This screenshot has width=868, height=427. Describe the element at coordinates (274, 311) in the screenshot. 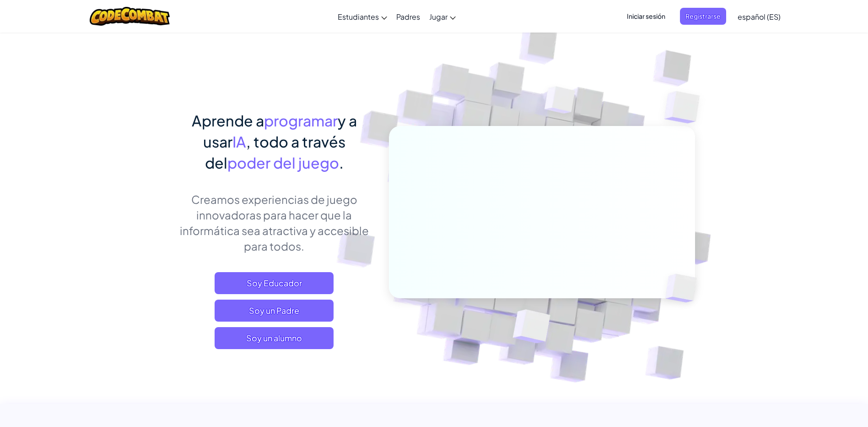

I see `a: Soy un Padre` at that location.